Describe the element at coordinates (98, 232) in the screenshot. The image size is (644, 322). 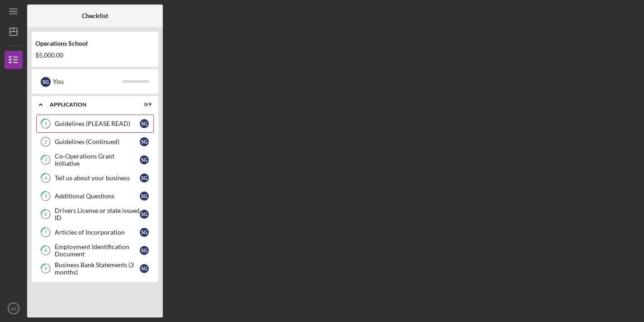
I see `div: Articles of Incorporation` at that location.